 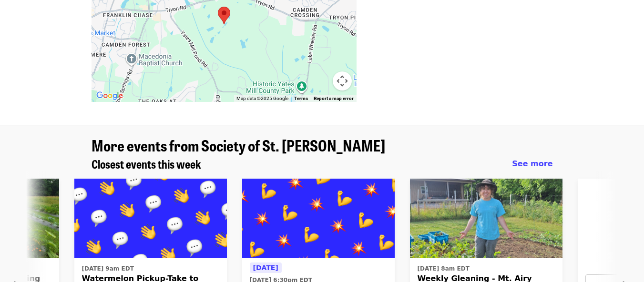 I want to click on span: Map data ©2025 Google, so click(x=262, y=98).